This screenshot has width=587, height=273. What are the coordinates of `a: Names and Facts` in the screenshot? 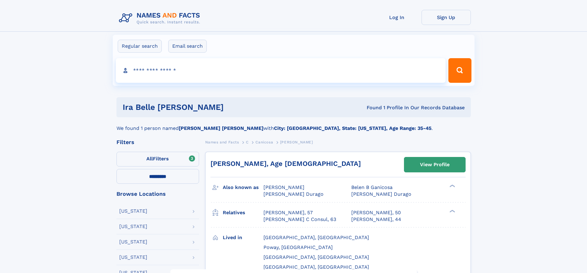 It's located at (222, 142).